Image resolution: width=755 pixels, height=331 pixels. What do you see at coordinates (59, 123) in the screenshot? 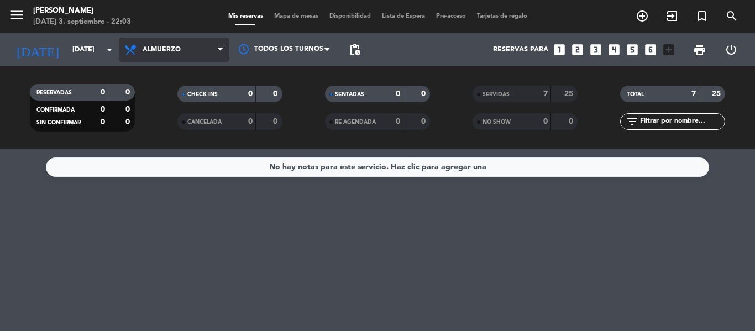
I see `span: SIN CONFIRMAR` at bounding box center [59, 123].